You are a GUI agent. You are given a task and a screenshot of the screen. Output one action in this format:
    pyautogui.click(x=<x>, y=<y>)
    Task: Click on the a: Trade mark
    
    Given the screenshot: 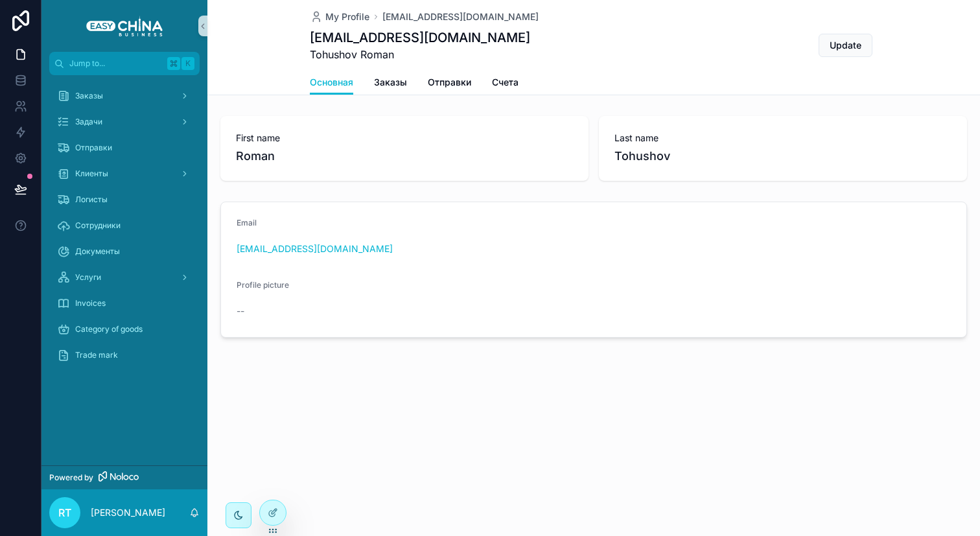 What is the action you would take?
    pyautogui.click(x=125, y=355)
    